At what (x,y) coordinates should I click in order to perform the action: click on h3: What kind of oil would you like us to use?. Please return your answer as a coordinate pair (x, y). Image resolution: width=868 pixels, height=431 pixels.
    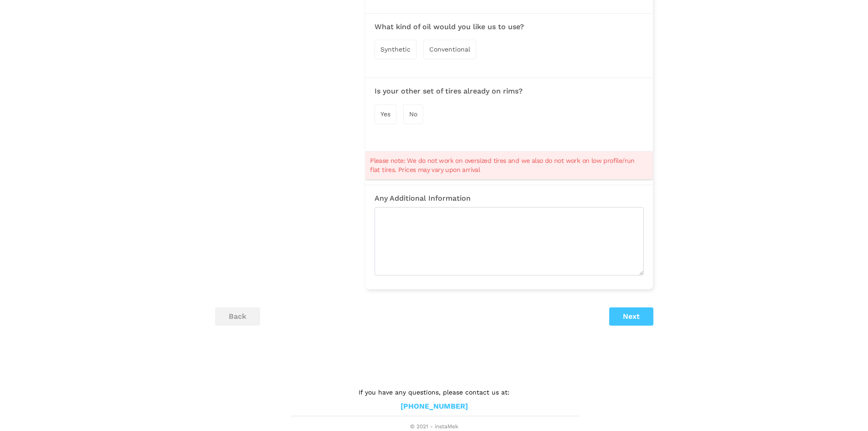
    Looking at the image, I should click on (509, 27).